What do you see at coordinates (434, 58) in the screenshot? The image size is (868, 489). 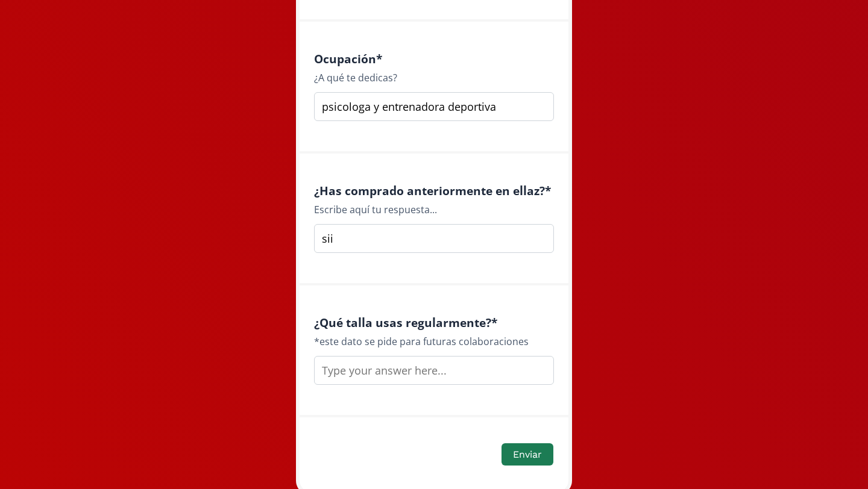 I see `h4: Ocupación *` at bounding box center [434, 58].